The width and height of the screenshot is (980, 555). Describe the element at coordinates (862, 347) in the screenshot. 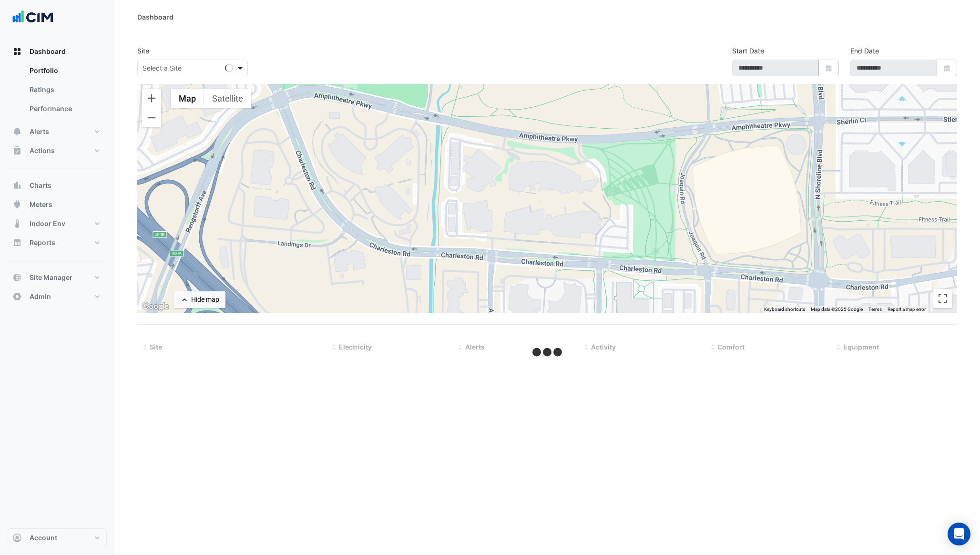

I see `span: Equipment` at that location.